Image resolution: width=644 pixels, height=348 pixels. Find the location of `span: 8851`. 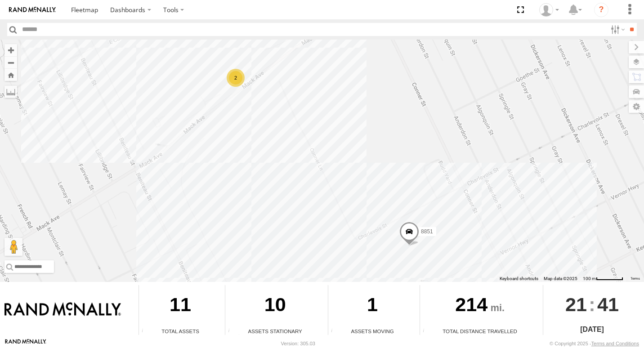

span: 8851 is located at coordinates (427, 231).